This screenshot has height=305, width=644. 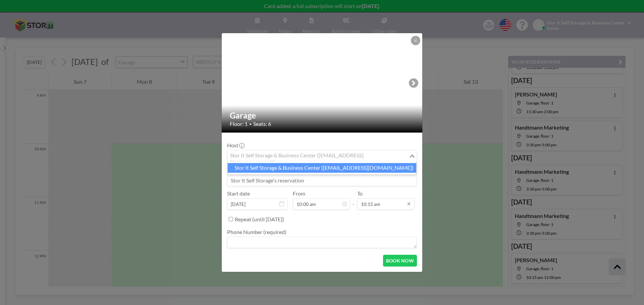 I want to click on label: To, so click(x=360, y=194).